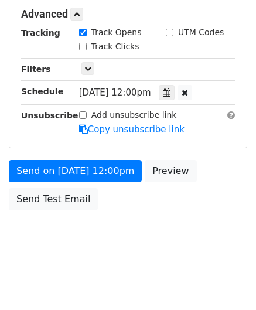 The width and height of the screenshot is (256, 310). What do you see at coordinates (42, 91) in the screenshot?
I see `strong: Schedule` at bounding box center [42, 91].